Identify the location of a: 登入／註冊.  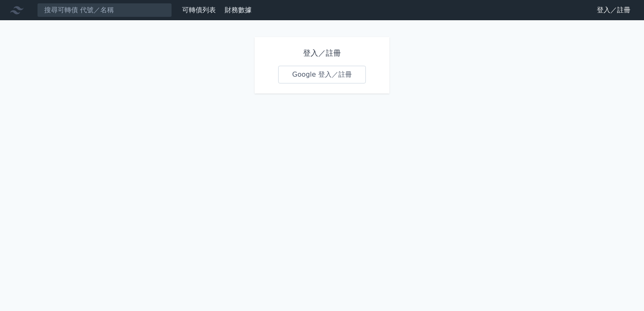
(614, 10).